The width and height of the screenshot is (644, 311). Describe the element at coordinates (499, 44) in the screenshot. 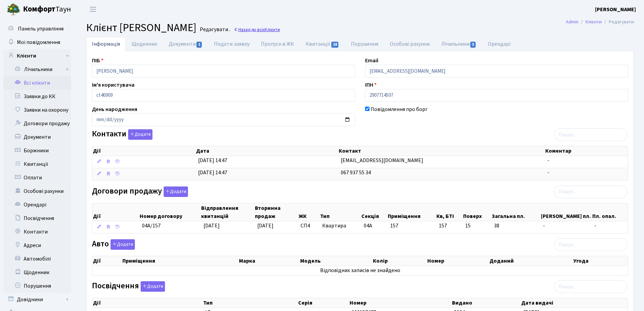

I see `a: Орендарі` at that location.